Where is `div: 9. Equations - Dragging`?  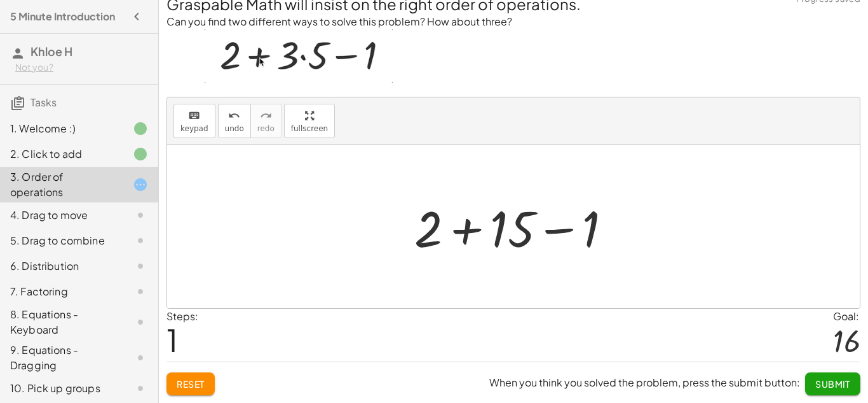
div: 9. Equations - Dragging is located at coordinates (61, 357).